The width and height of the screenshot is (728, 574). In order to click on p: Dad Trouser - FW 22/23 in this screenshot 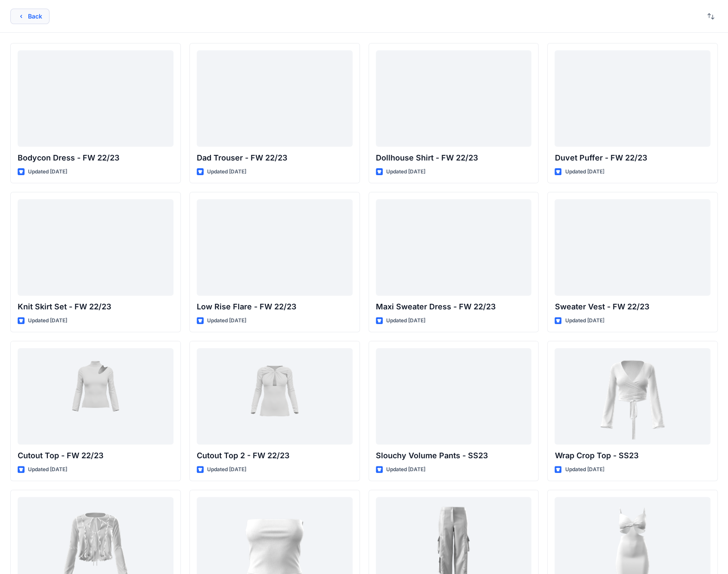, I will do `click(275, 158)`.